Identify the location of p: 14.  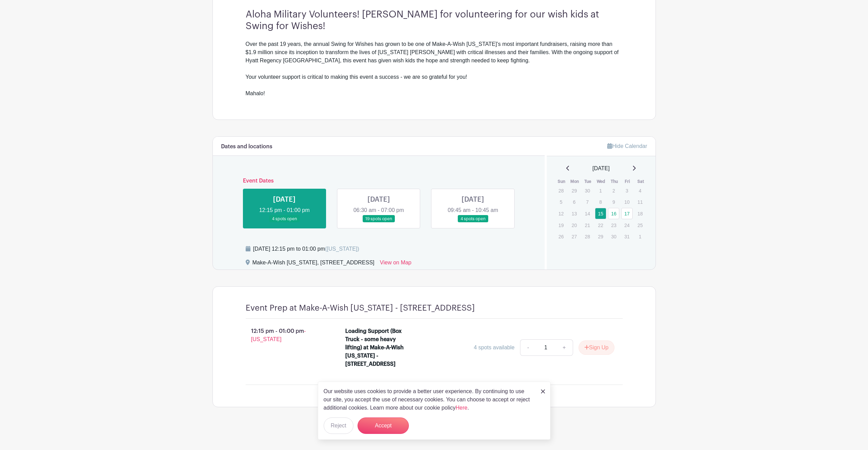
(587, 213).